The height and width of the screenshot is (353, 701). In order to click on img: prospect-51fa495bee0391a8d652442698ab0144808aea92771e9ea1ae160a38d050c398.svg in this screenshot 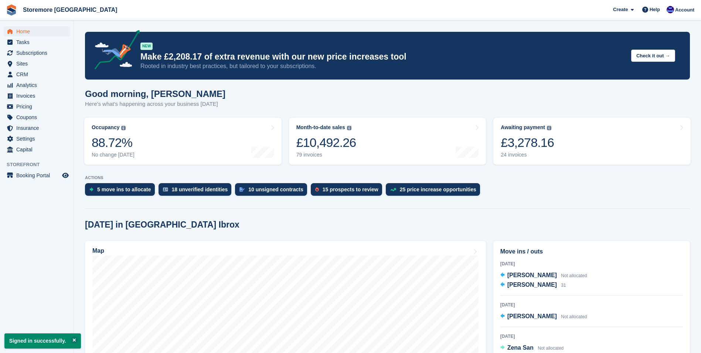, I will do `click(317, 189)`.